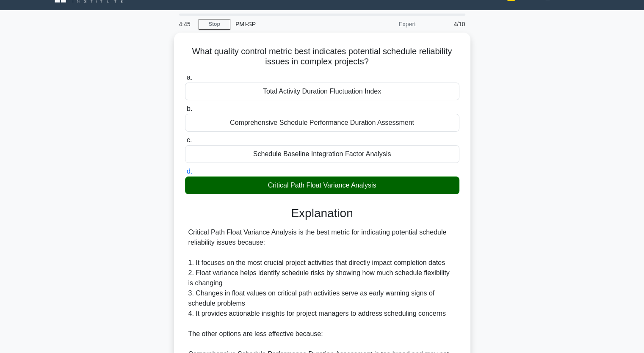 The height and width of the screenshot is (353, 644). I want to click on div: PMI-SP, so click(289, 24).